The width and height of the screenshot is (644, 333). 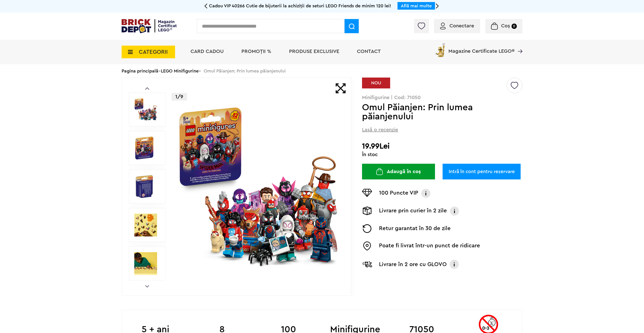 I want to click on span: CATEGORII, so click(x=153, y=52).